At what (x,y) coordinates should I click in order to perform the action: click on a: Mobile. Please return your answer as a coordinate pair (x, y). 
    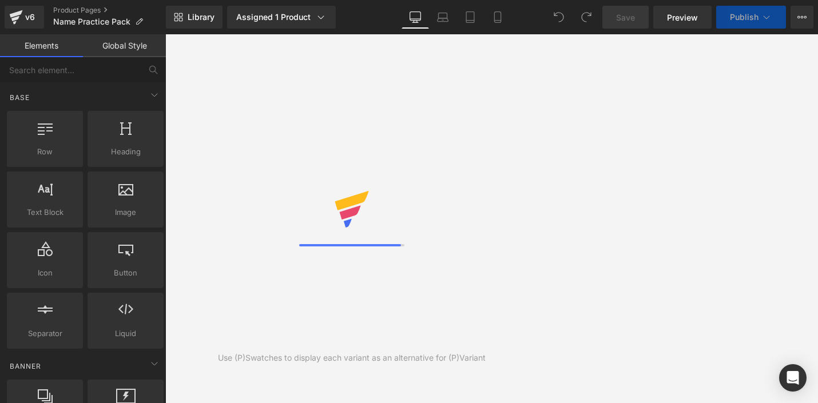
    Looking at the image, I should click on (498, 17).